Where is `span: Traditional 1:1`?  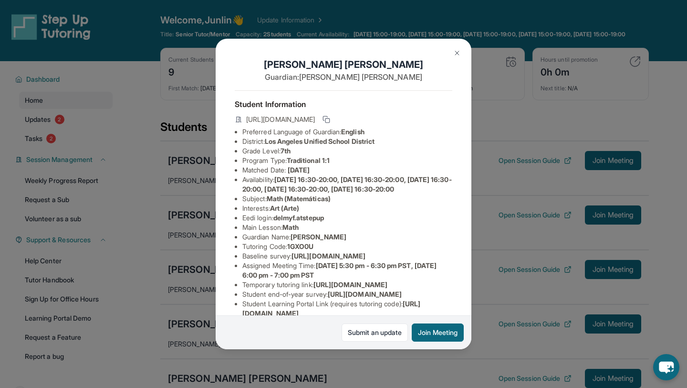 span: Traditional 1:1 is located at coordinates (308, 160).